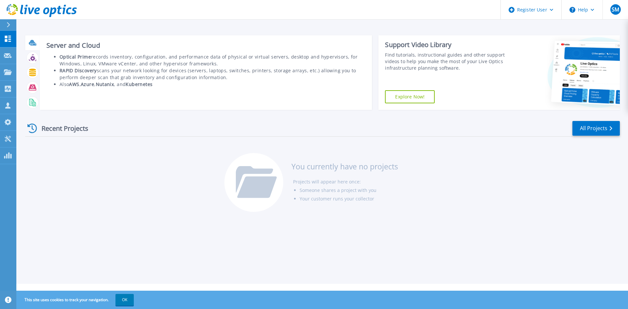  Describe the element at coordinates (349, 190) in the screenshot. I see `li: Someone shares a project with you` at that location.